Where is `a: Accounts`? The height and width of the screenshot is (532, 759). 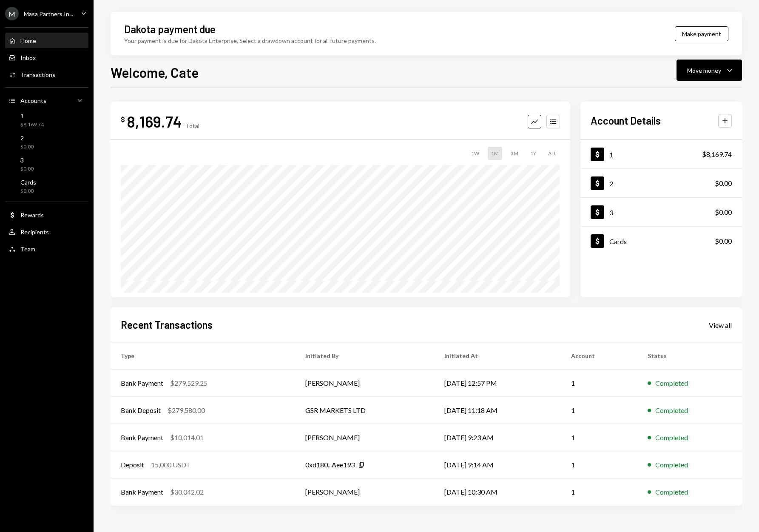
a: Accounts is located at coordinates (47, 100).